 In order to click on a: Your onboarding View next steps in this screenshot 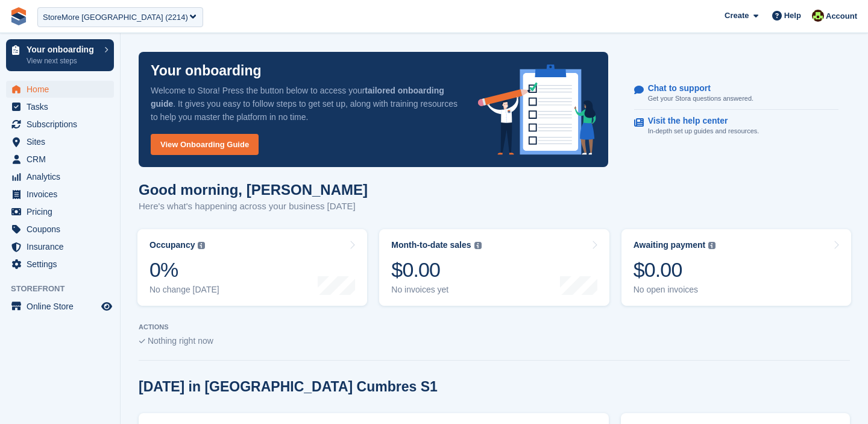, I will do `click(60, 55)`.